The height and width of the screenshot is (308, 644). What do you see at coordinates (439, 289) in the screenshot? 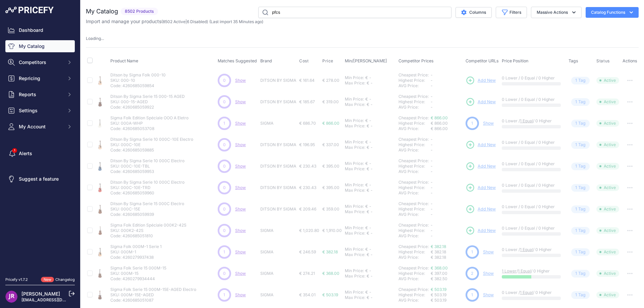
I see `a: € 503.19` at bounding box center [439, 289].